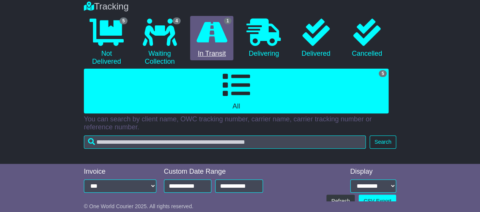 The image size is (480, 212). Describe the element at coordinates (107, 42) in the screenshot. I see `a: 5 Not Delivered` at that location.